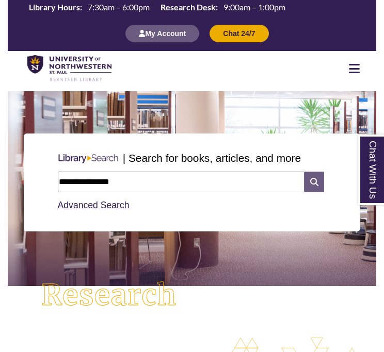 This screenshot has width=384, height=352. I want to click on a: My Account, so click(162, 33).